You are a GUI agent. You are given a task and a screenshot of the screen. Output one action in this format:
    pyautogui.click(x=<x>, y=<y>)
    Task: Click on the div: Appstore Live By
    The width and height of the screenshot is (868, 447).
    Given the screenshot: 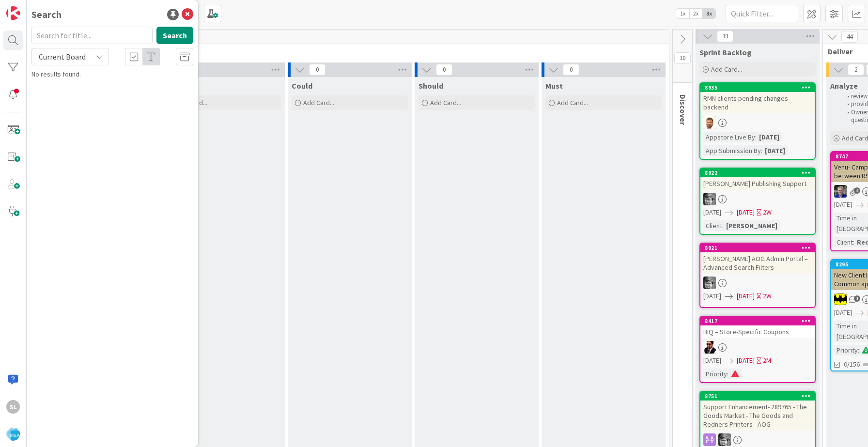 What is the action you would take?
    pyautogui.click(x=729, y=137)
    